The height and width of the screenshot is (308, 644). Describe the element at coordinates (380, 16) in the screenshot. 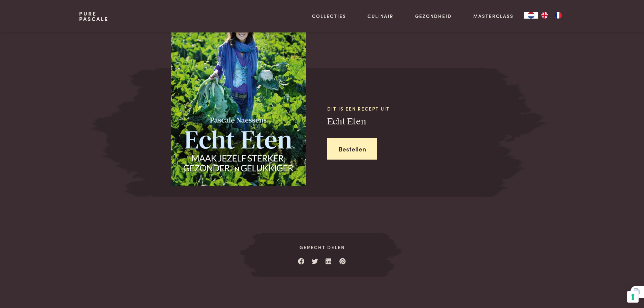

I see `a: Culinair` at that location.